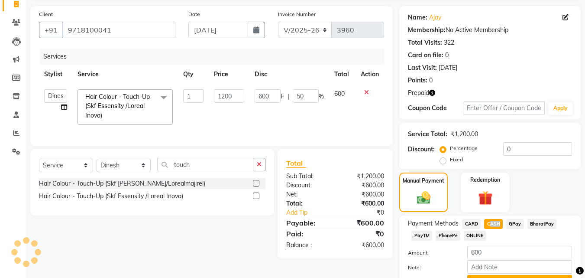 This screenshot has height=278, width=585. Describe the element at coordinates (435, 108) in the screenshot. I see `div: Coupon Code` at that location.